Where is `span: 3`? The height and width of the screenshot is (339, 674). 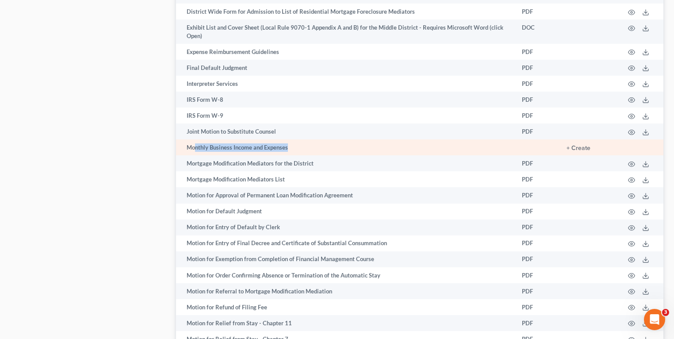 span: 3 is located at coordinates (665, 312).